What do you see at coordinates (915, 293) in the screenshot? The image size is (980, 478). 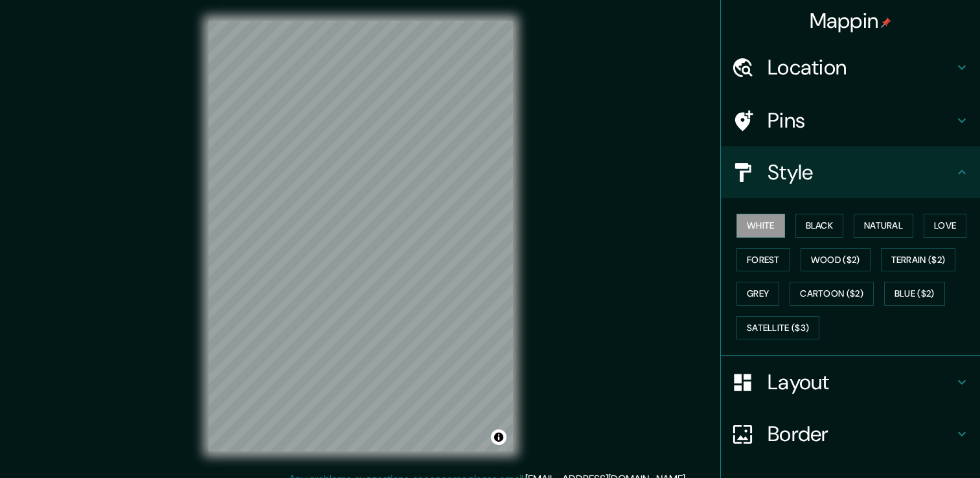 I see `button: Blue ($2)` at bounding box center [915, 293].